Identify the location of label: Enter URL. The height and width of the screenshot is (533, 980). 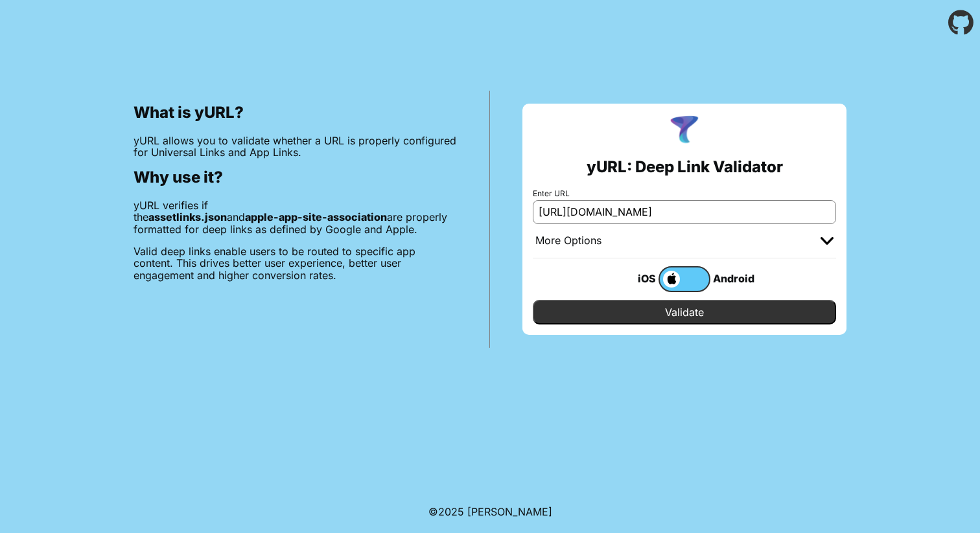
(685, 194).